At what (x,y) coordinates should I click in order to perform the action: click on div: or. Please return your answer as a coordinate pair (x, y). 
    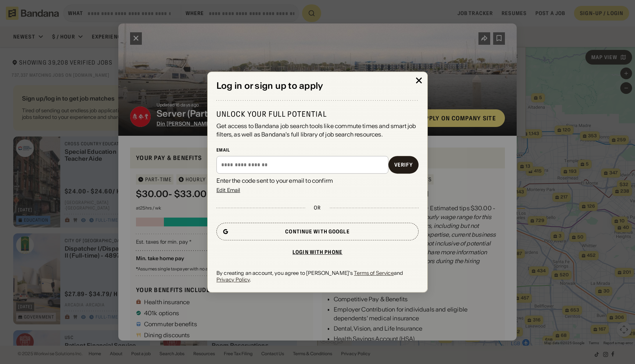
    Looking at the image, I should click on (318, 208).